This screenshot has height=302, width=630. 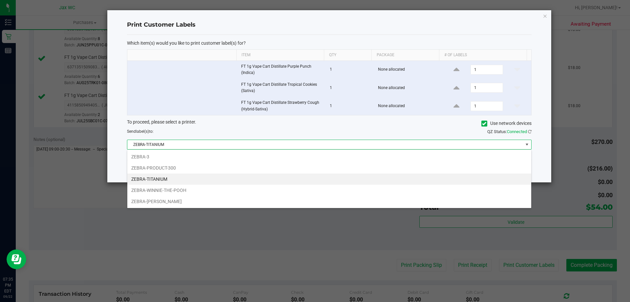 What do you see at coordinates (405, 55) in the screenshot?
I see `th: Package` at bounding box center [405, 55].